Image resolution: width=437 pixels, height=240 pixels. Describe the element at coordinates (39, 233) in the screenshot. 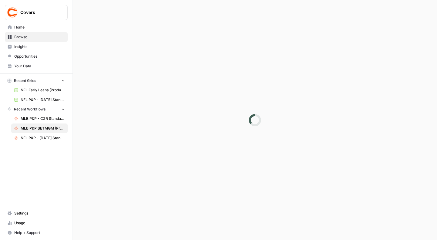

I see `span: Help + Support` at that location.